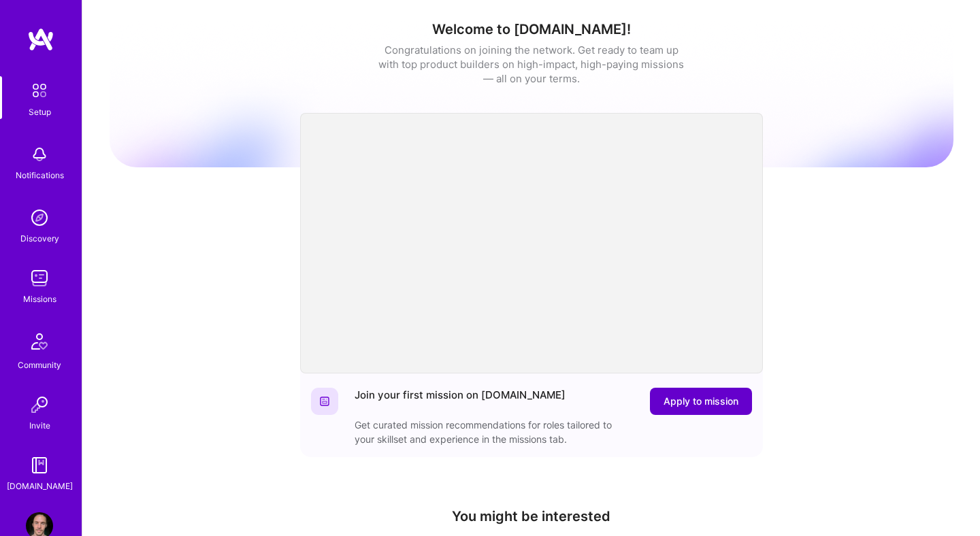 The image size is (980, 536). Describe the element at coordinates (40, 175) in the screenshot. I see `div: Notifications` at that location.